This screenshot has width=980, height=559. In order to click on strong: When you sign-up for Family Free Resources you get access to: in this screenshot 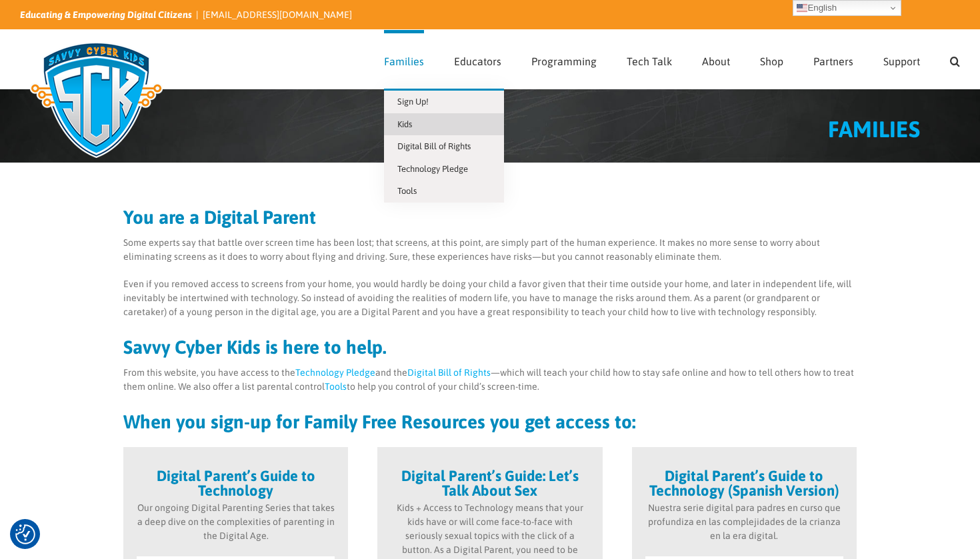, I will do `click(379, 422)`.